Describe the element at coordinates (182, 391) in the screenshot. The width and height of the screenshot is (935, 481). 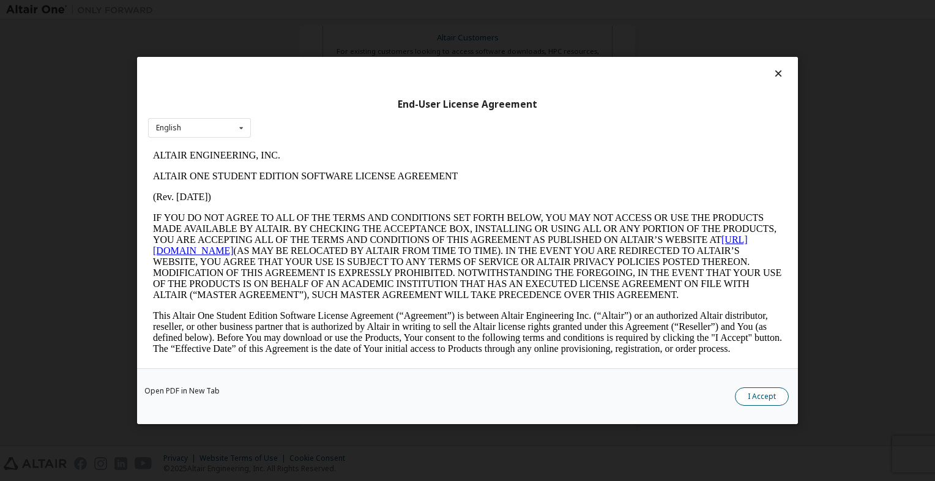
I see `a: Open PDF in New Tab` at that location.